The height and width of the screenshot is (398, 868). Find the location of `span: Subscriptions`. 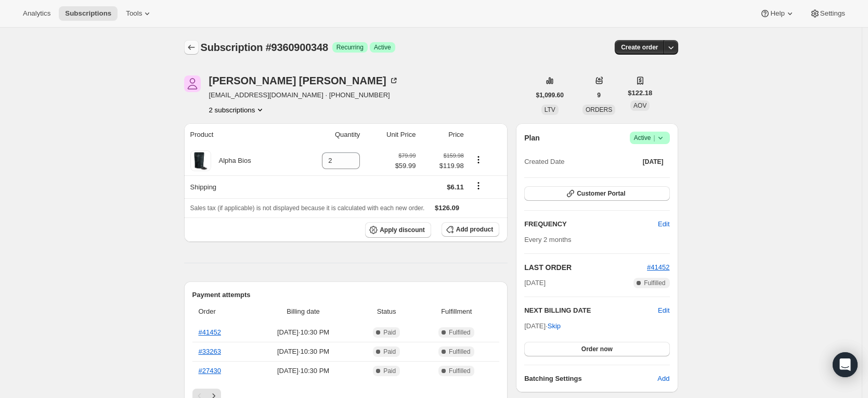

span: Subscriptions is located at coordinates (88, 14).